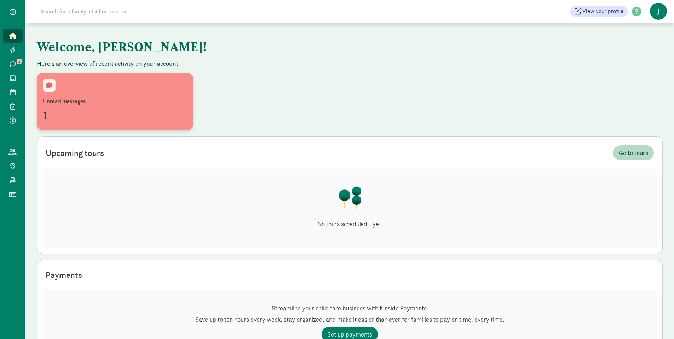  What do you see at coordinates (64, 275) in the screenshot?
I see `div: Payments` at bounding box center [64, 275].